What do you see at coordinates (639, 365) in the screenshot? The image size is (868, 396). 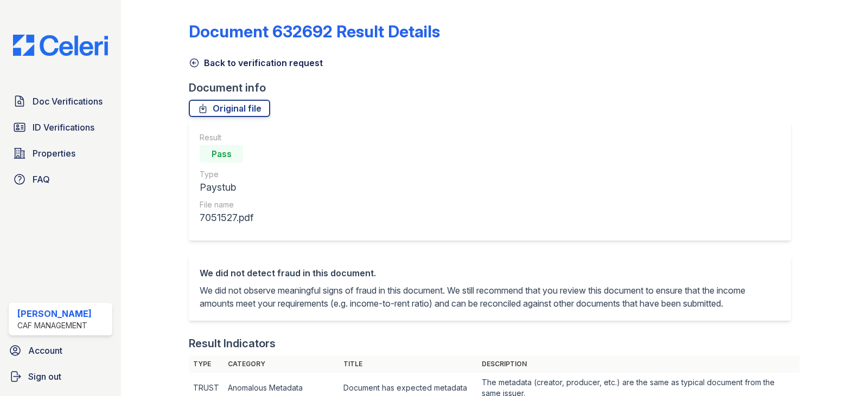 I see `th: Description` at bounding box center [639, 365].